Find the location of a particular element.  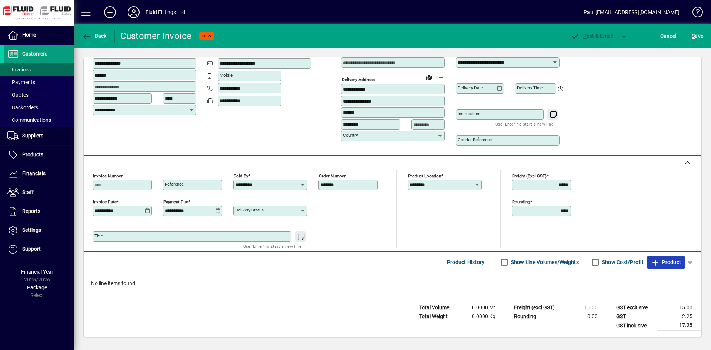

span: Back is located at coordinates (94, 36).